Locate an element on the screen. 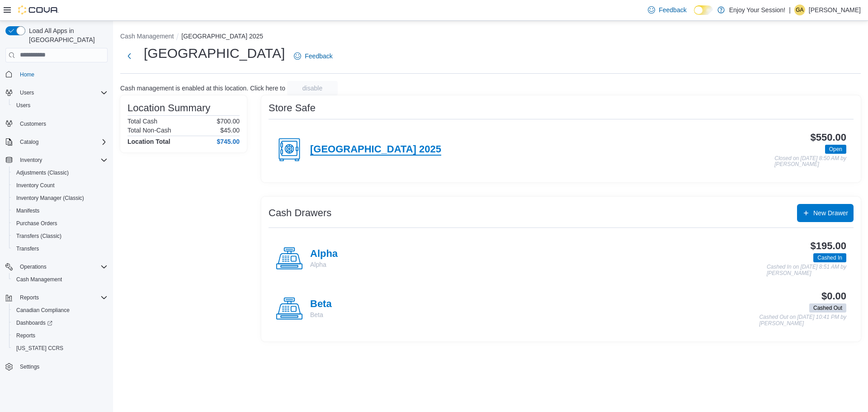 This screenshot has width=868, height=412. span: Feedback is located at coordinates (319, 56).